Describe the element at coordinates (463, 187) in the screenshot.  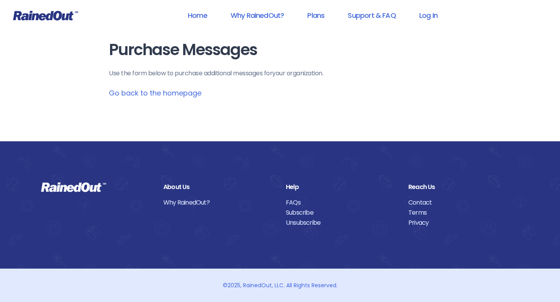
I see `div: Reach Us` at that location.